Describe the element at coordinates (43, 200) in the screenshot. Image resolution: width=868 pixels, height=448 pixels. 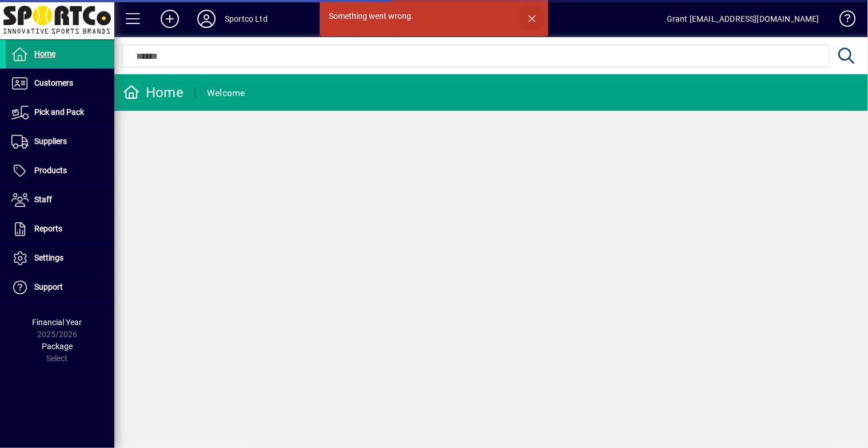
I see `span: Staff` at that location.